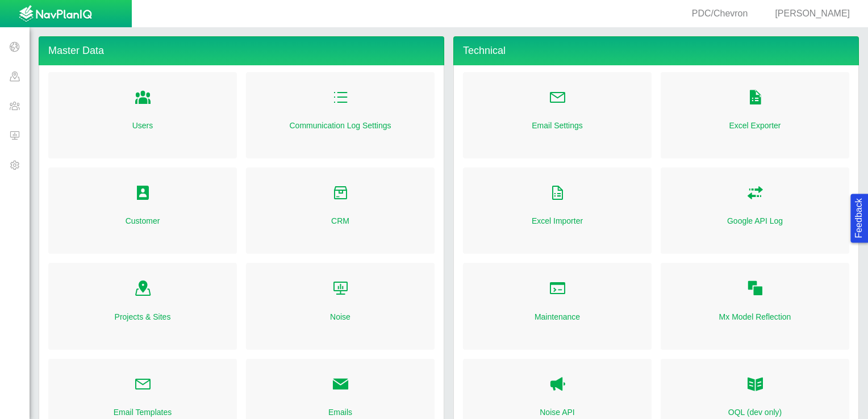 The image size is (868, 419). What do you see at coordinates (557, 211) in the screenshot?
I see `div: Folder Open Icon Excel Importer` at bounding box center [557, 211].